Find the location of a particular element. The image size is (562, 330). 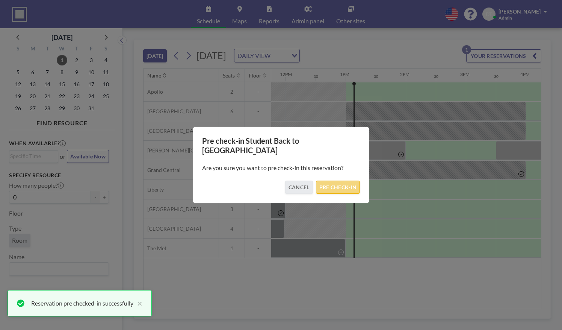

button: close is located at coordinates (138, 303).